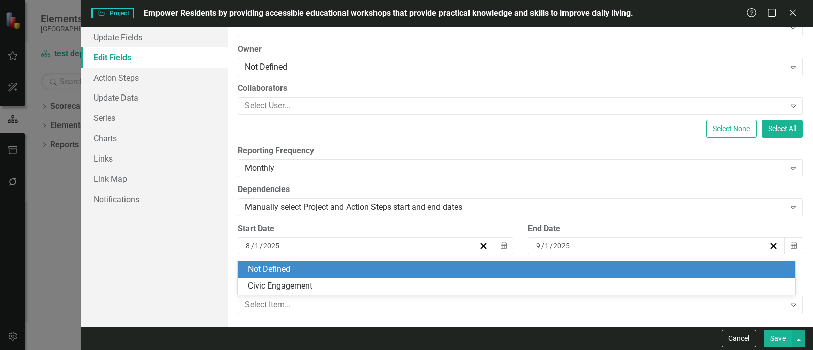  What do you see at coordinates (154, 98) in the screenshot?
I see `a: Update Data` at bounding box center [154, 98].